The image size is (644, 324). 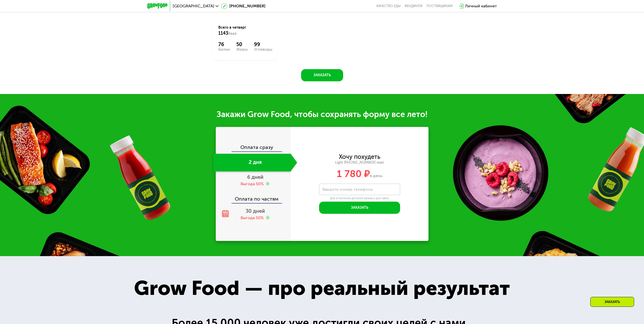 What do you see at coordinates (263, 44) in the screenshot?
I see `div: 99` at bounding box center [263, 44].